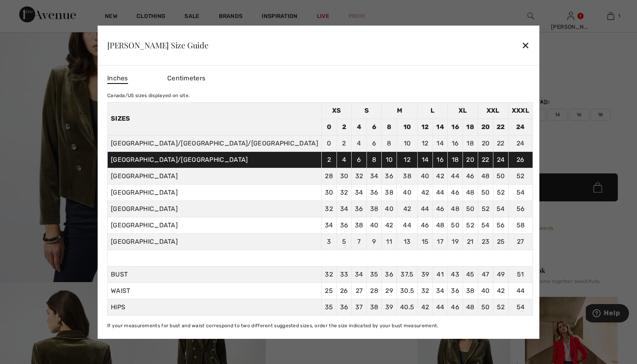 This screenshot has height=364, width=637. What do you see at coordinates (344, 274) in the screenshot?
I see `span: 33` at bounding box center [344, 274].